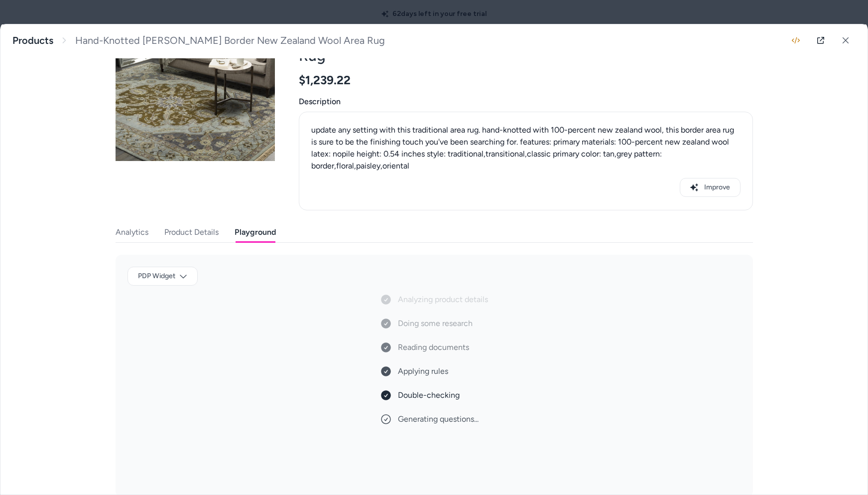 This screenshot has height=495, width=868. I want to click on button: Product Details, so click(192, 232).